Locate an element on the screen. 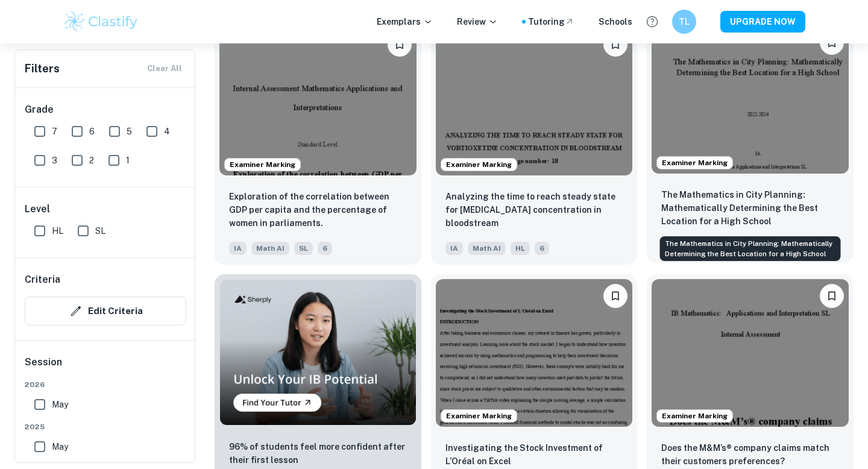 The height and width of the screenshot is (469, 868). p: The Mathematics in City Planning: Mathematically Determining the Best Location for a High School is located at coordinates (749, 208).